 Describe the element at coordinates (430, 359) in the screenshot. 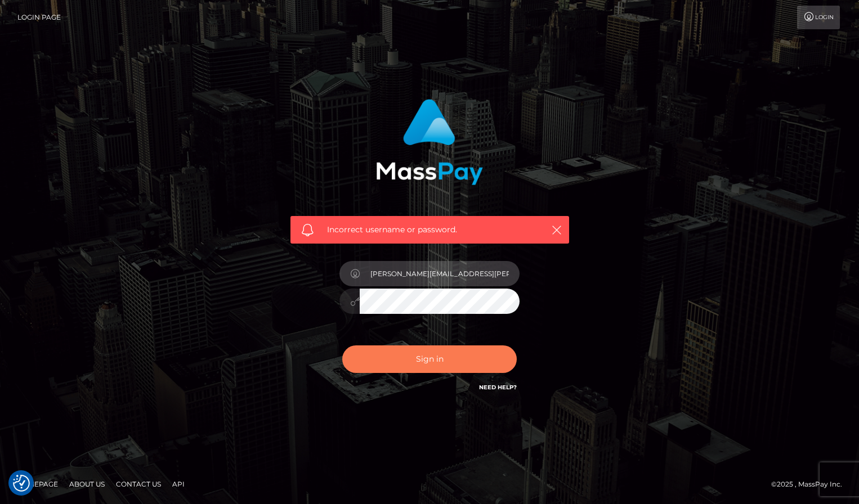

I see `button: Sign in` at that location.